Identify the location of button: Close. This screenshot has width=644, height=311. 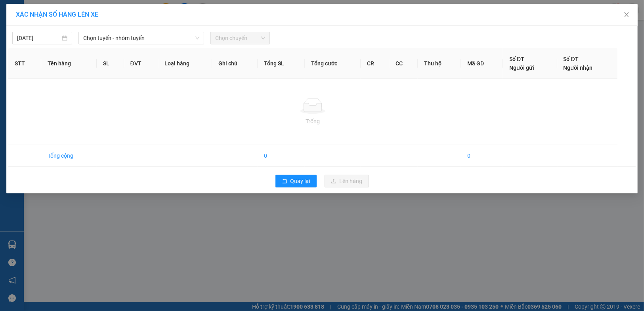
(626, 15).